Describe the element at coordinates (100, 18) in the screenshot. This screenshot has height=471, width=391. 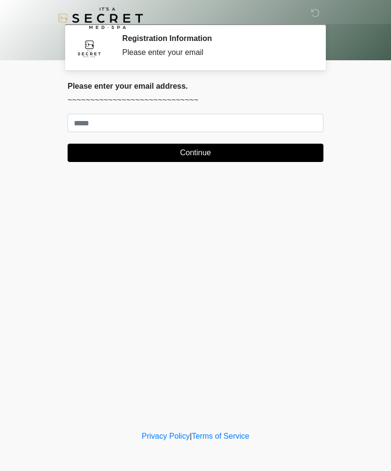
I see `img: It's A Secret Med Spa Logo` at that location.